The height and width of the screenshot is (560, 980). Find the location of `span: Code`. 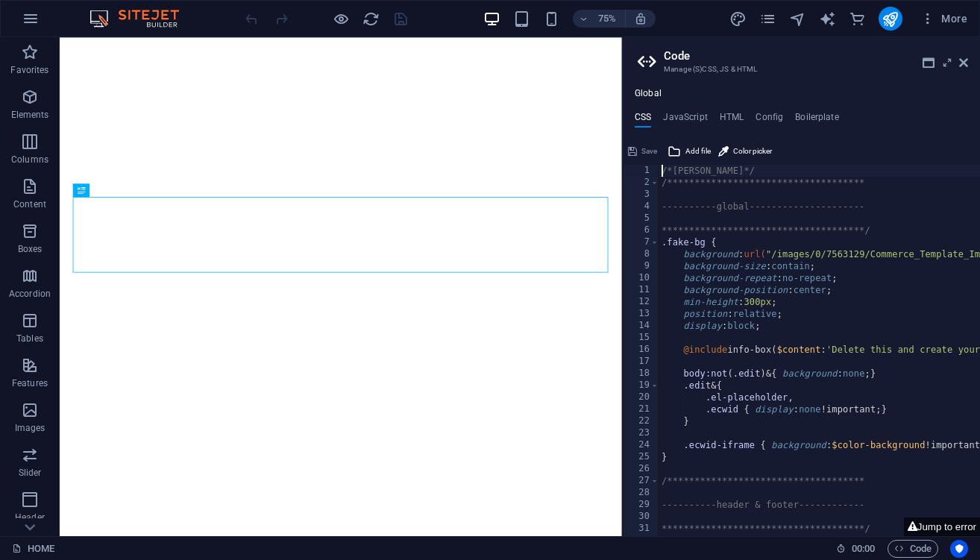

span: Code is located at coordinates (913, 549).